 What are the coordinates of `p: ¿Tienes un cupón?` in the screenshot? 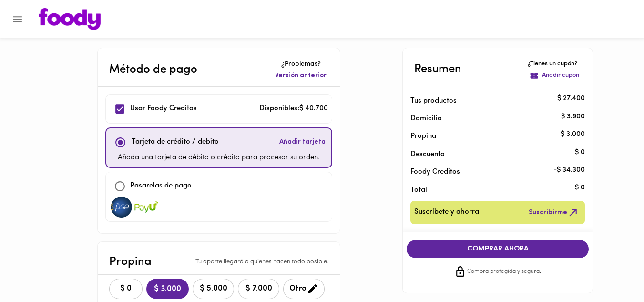 It's located at (555, 64).